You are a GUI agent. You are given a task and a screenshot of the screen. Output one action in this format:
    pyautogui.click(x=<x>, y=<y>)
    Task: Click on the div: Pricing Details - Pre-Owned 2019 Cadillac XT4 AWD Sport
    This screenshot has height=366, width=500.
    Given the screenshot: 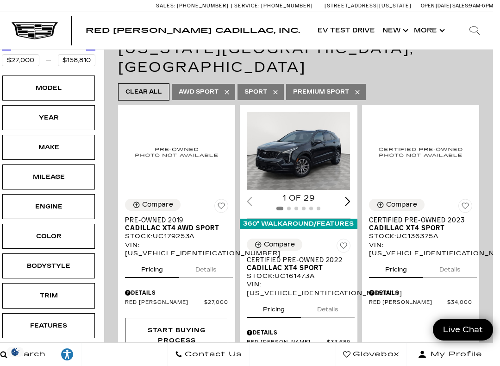 What is the action you would take?
    pyautogui.click(x=177, y=293)
    